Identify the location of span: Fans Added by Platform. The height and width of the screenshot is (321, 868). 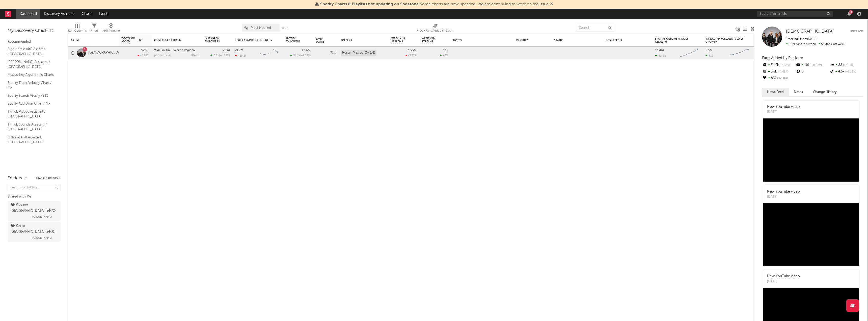
(782, 58).